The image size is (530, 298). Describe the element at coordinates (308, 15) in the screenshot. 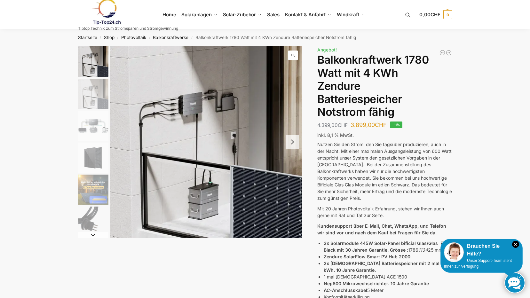

I see `a: Kontakt & Anfahrt` at that location.